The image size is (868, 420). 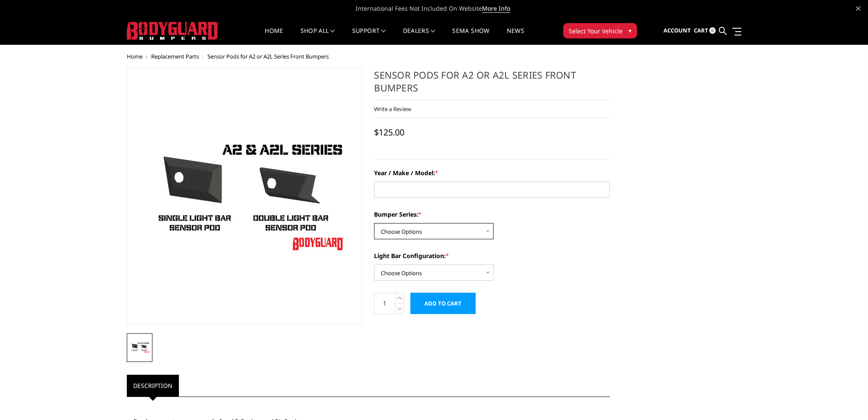 I want to click on a: Sensor Pods for A2 or A2L Series Front Bumpers, so click(x=245, y=197).